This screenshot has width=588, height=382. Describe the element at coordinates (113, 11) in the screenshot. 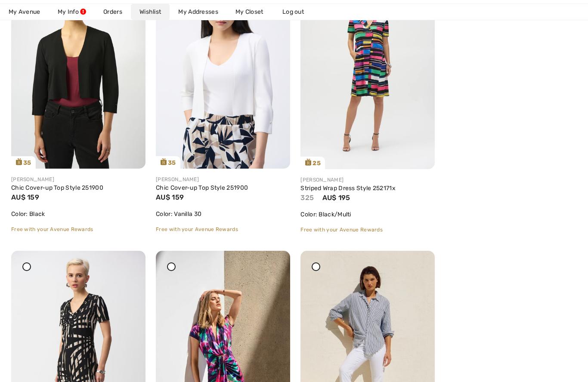

I see `a: Orders` at that location.